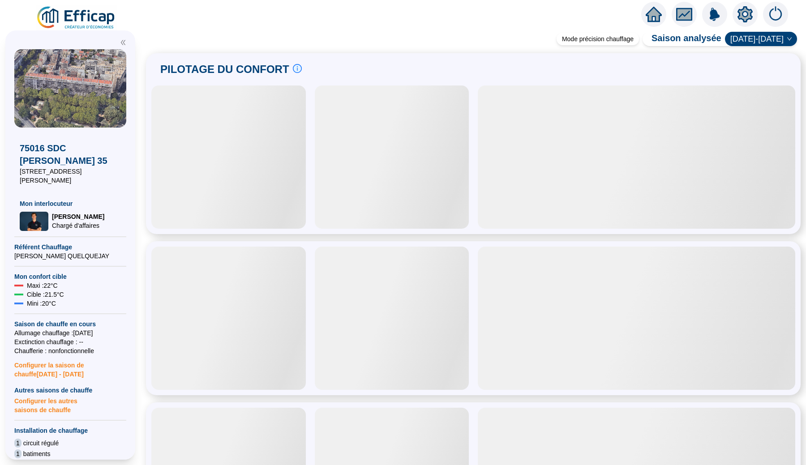 Image resolution: width=806 pixels, height=465 pixels. Describe the element at coordinates (78, 226) in the screenshot. I see `span: Chargé d'affaires` at that location.